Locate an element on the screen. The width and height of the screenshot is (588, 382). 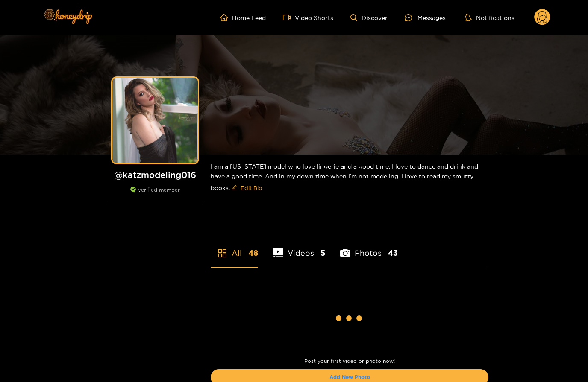
a: Video Shorts is located at coordinates (308, 17).